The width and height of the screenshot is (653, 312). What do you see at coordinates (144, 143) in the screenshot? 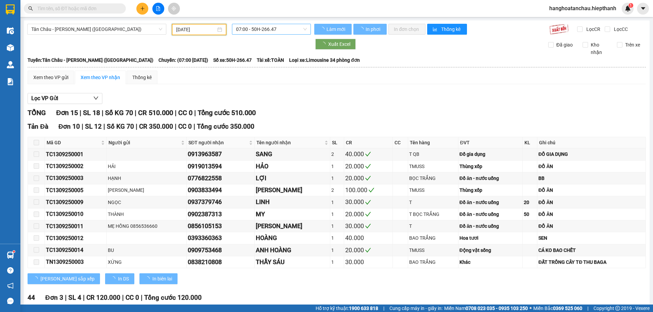
I see `span: Người gửi` at bounding box center [144, 143].